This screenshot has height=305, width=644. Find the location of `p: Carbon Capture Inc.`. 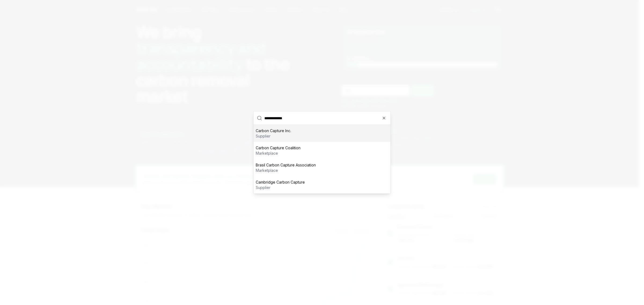

p: Carbon Capture Inc. is located at coordinates (273, 131).